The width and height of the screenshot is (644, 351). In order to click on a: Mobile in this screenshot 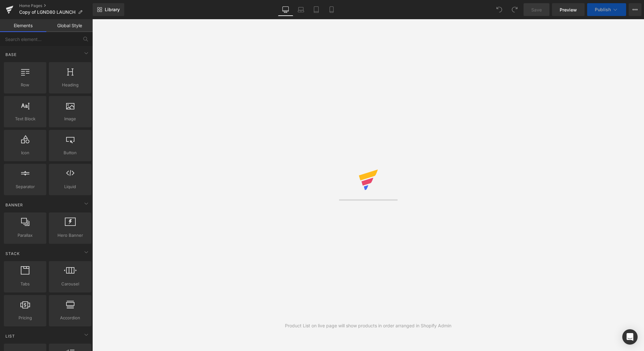, I will do `click(331, 9)`.